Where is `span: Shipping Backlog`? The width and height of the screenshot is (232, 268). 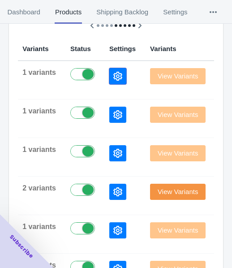
span: Shipping Backlog is located at coordinates (122, 12).